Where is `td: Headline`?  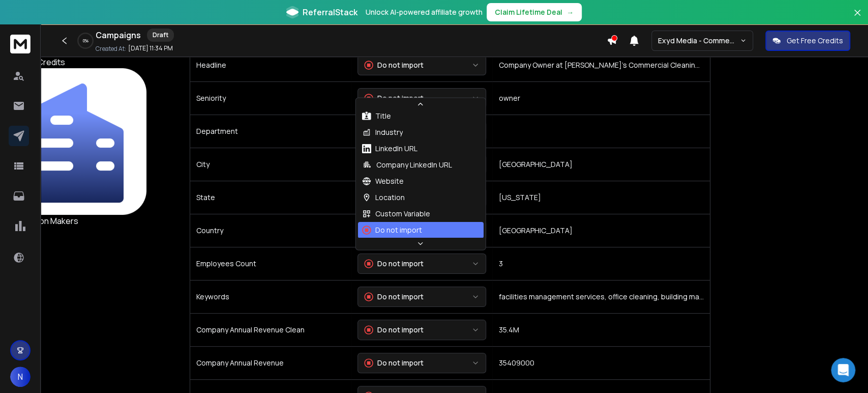
td: Headline is located at coordinates (271, 64).